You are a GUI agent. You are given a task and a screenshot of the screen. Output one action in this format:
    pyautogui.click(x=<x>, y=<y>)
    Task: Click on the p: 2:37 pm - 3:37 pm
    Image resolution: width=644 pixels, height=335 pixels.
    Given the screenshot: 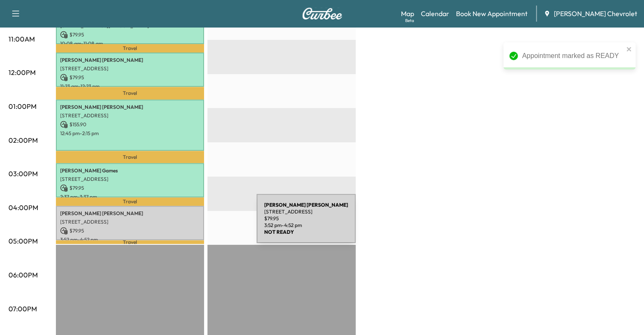 What is the action you would take?
    pyautogui.click(x=130, y=197)
    